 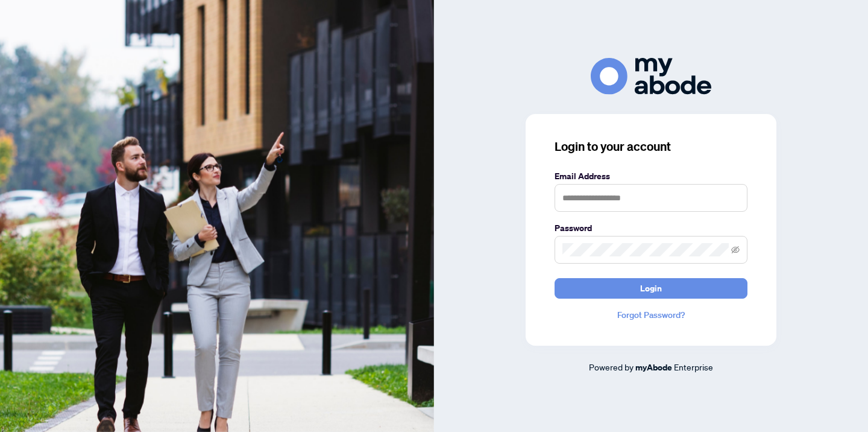 What do you see at coordinates (651, 288) in the screenshot?
I see `span: Login` at bounding box center [651, 288].